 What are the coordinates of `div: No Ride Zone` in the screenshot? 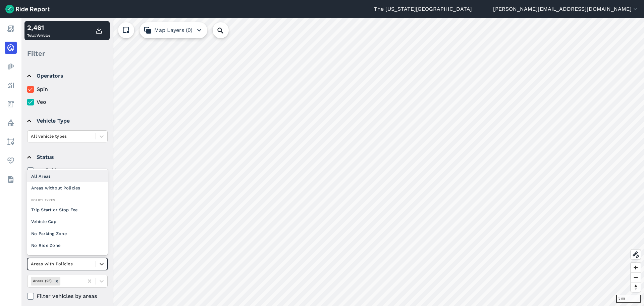 It's located at (68, 245).